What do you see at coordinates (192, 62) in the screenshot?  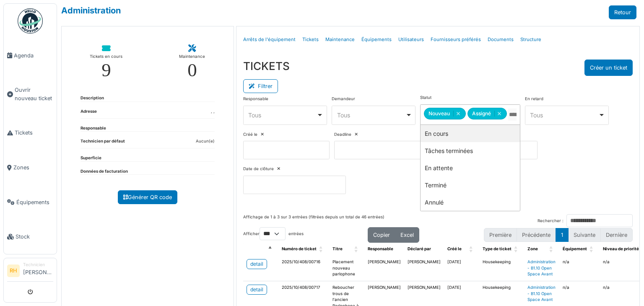 I see `a: Maintenance 0` at bounding box center [192, 62].